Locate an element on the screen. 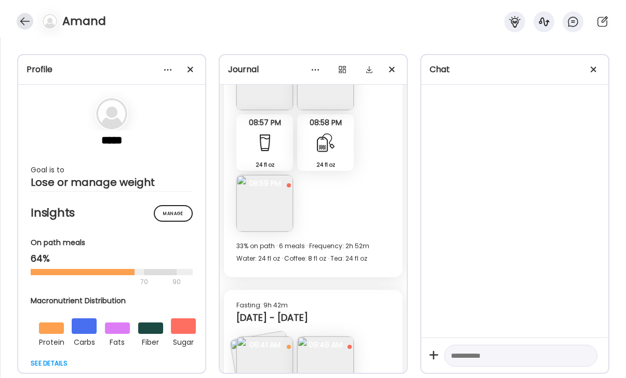 The image size is (626, 378). div: Profile is located at coordinates (112, 70).